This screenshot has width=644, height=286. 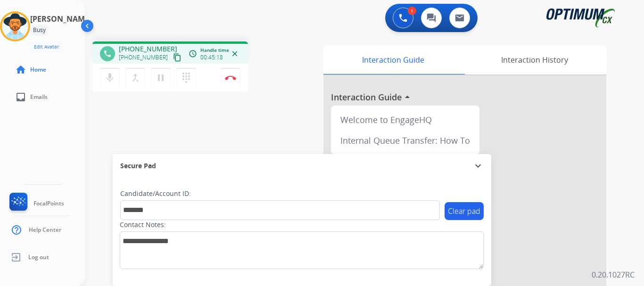 I want to click on button: Clear pad, so click(x=464, y=211).